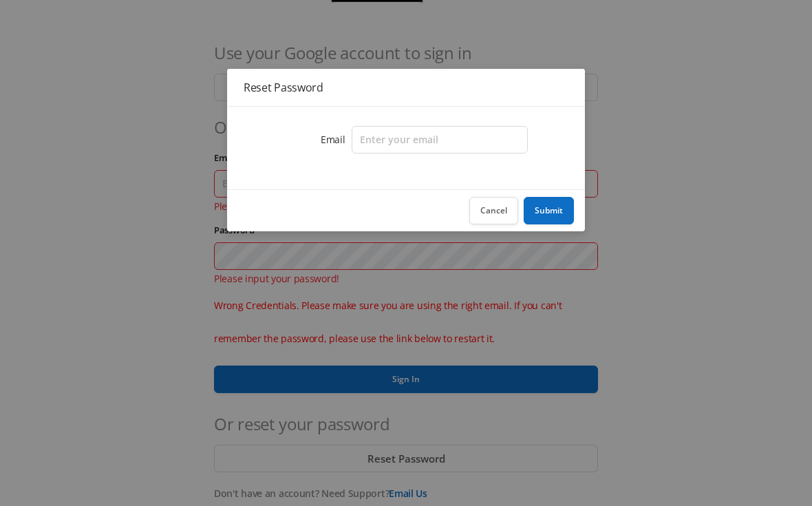 Image resolution: width=812 pixels, height=506 pixels. Describe the element at coordinates (493, 210) in the screenshot. I see `button: Cancel` at that location.